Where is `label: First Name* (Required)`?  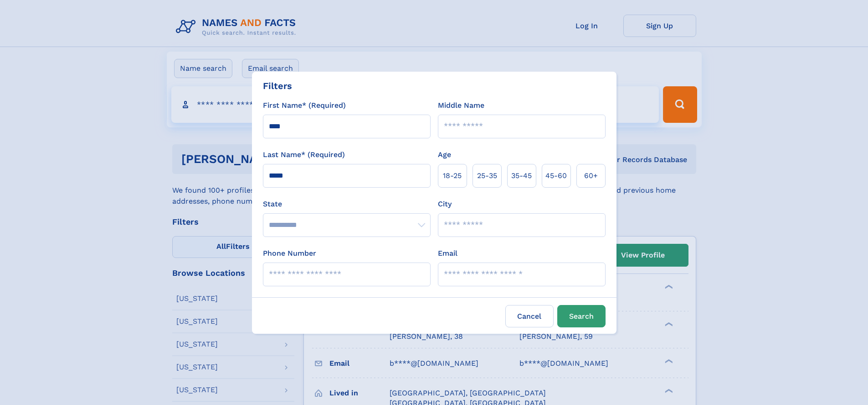 label: First Name* (Required) is located at coordinates (304, 105).